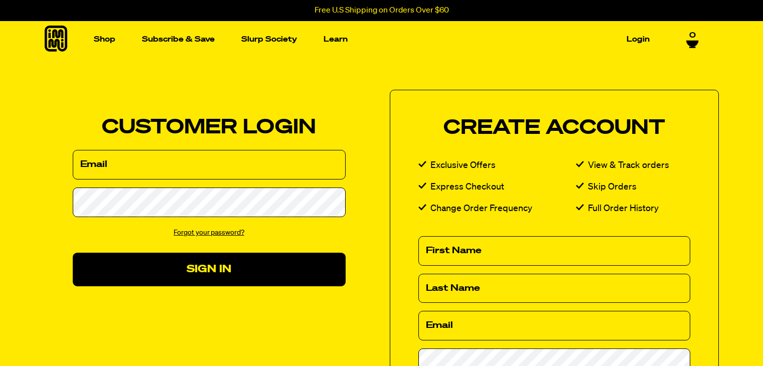 This screenshot has height=366, width=763. What do you see at coordinates (372, 39) in the screenshot?
I see `nav: Main navigation` at bounding box center [372, 39].